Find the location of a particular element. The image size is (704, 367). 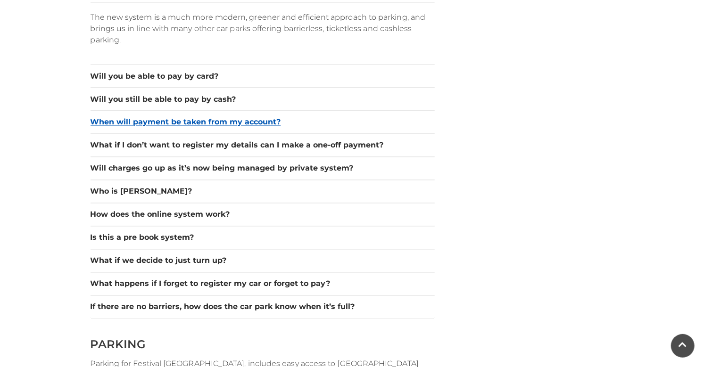

button: What if I don’t want to register my details can I make a one-off payment? is located at coordinates (263, 146).